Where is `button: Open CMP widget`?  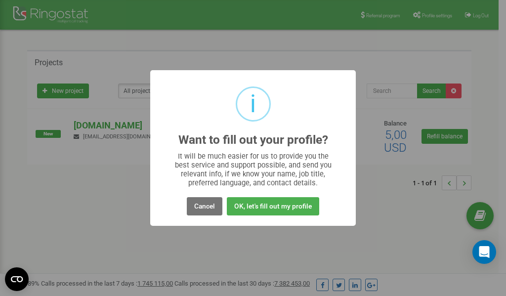
button: Open CMP widget is located at coordinates (17, 279).